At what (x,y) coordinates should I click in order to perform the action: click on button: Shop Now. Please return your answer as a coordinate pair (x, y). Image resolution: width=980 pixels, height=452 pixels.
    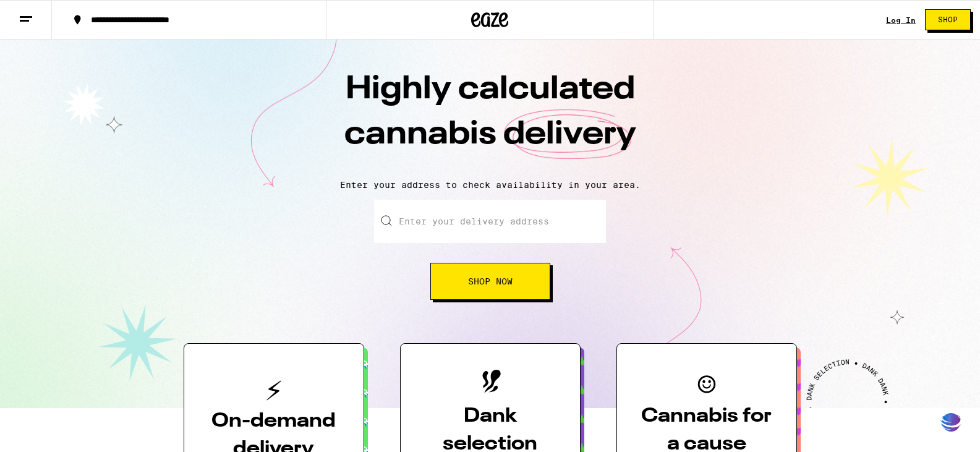
    Looking at the image, I should click on (490, 281).